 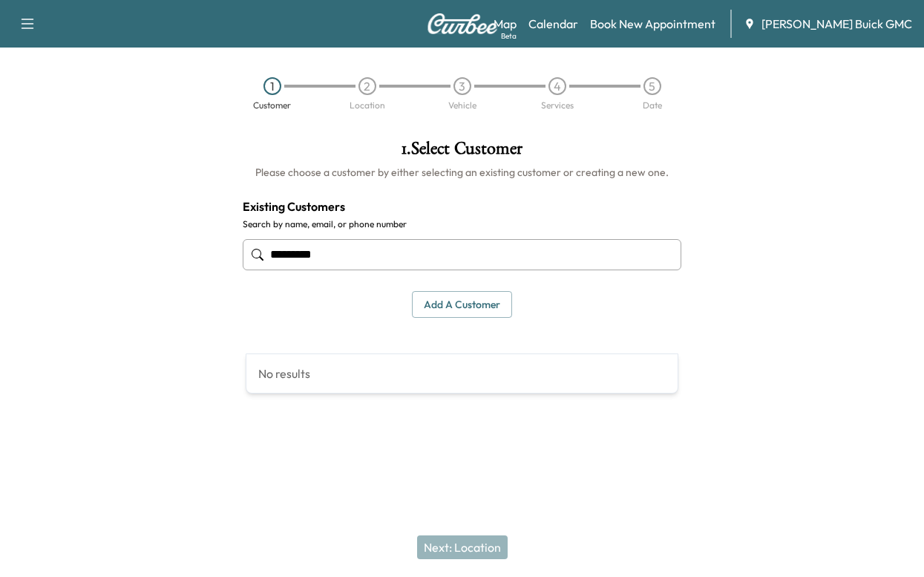 What do you see at coordinates (558, 86) in the screenshot?
I see `div: 4` at bounding box center [558, 86].